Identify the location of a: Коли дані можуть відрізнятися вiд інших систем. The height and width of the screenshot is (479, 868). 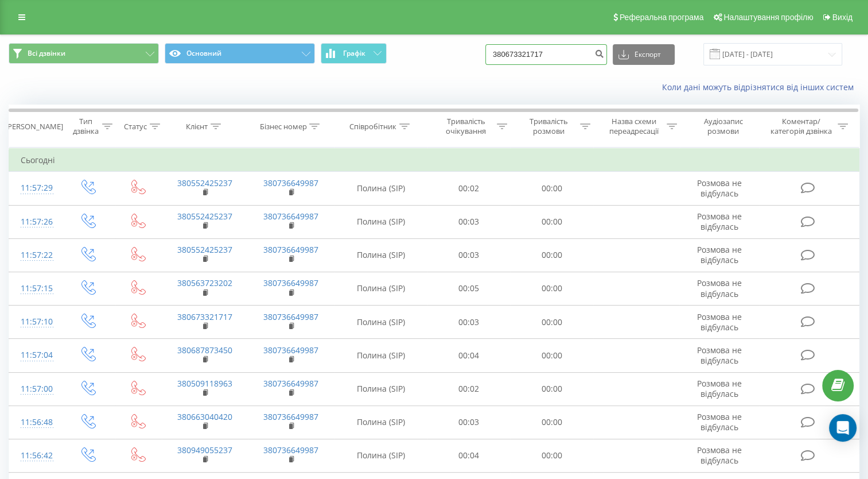
(760, 87).